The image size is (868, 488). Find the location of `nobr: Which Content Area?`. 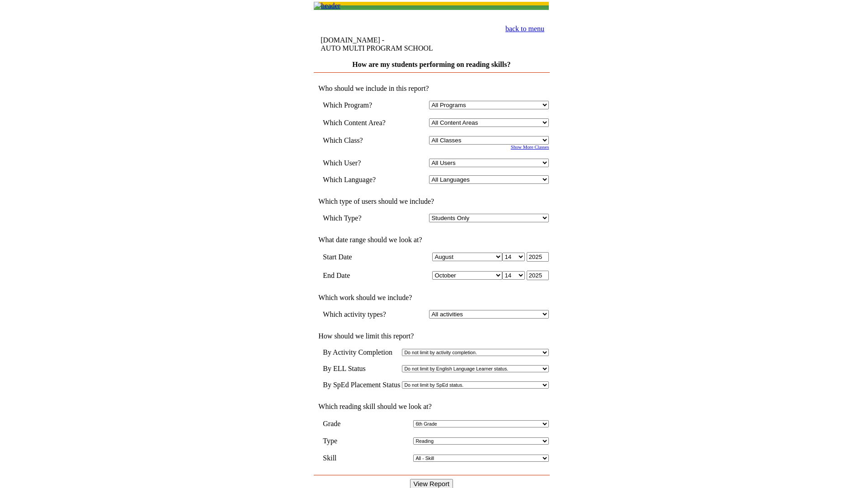

nobr: Which Content Area? is located at coordinates (354, 123).